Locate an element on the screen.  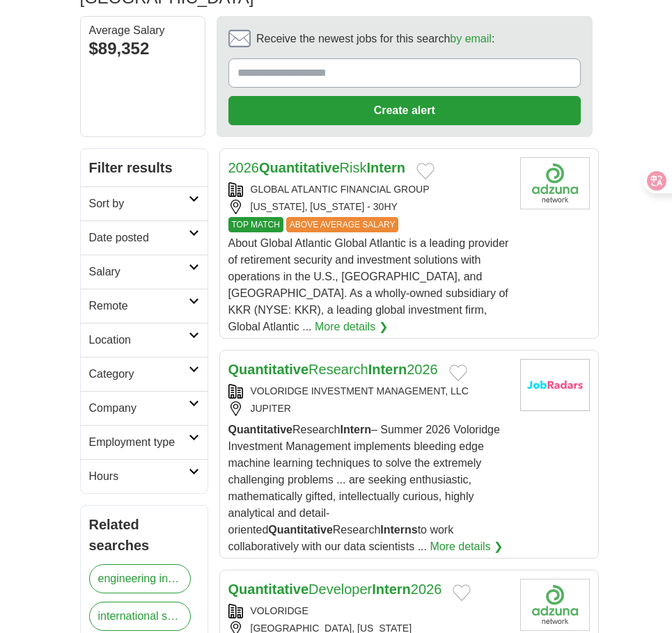
h2: Related searches is located at coordinates (144, 535).